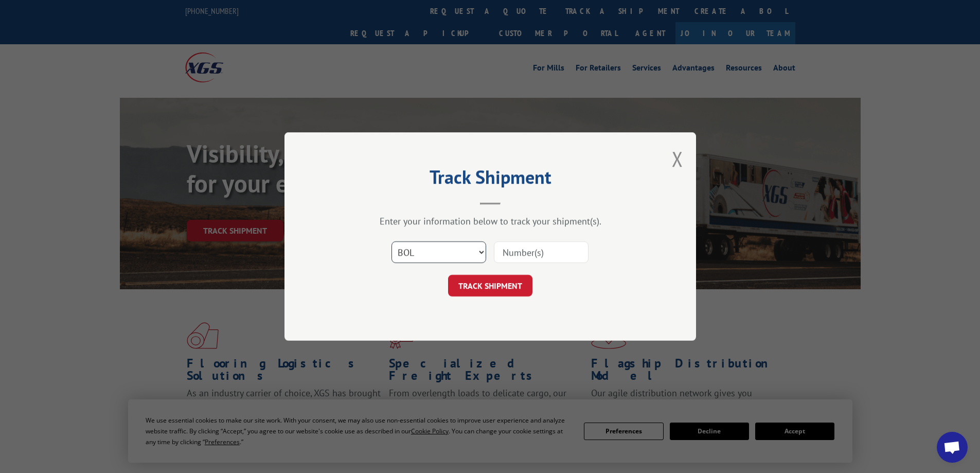 This screenshot has width=980, height=473. Describe the element at coordinates (490, 286) in the screenshot. I see `button: TRACK SHIPMENT` at that location.